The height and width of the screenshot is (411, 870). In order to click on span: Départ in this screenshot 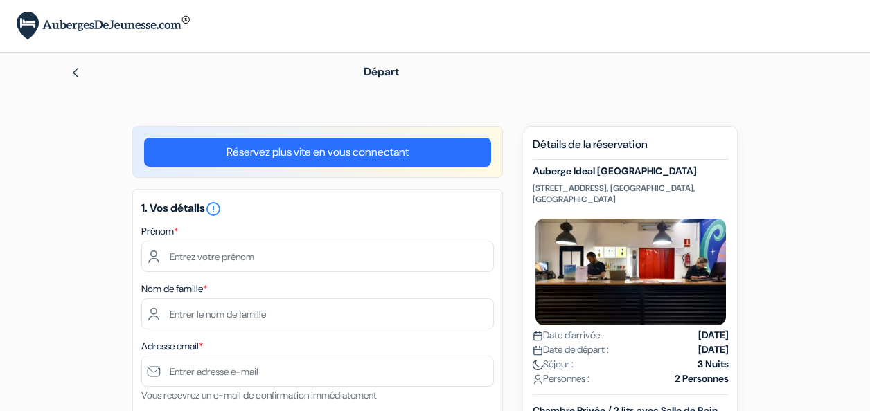, I will do `click(381, 71)`.